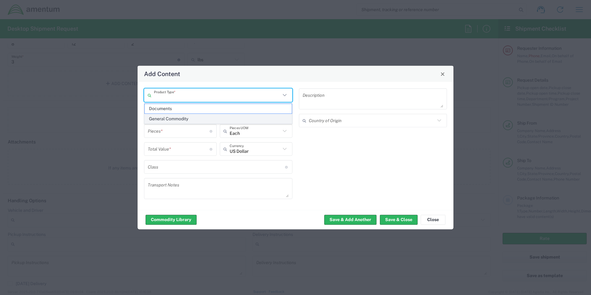  Describe the element at coordinates (171, 219) in the screenshot. I see `button: Commodity Library` at that location.